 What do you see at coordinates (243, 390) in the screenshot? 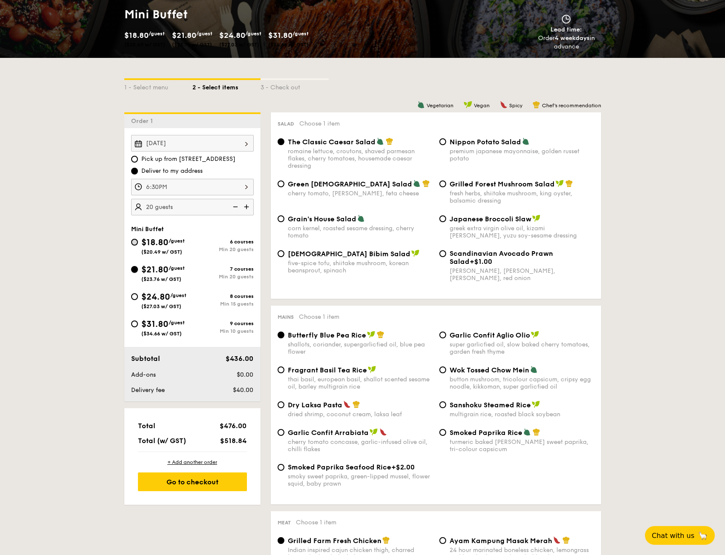
I see `span: $40.00` at bounding box center [243, 390].